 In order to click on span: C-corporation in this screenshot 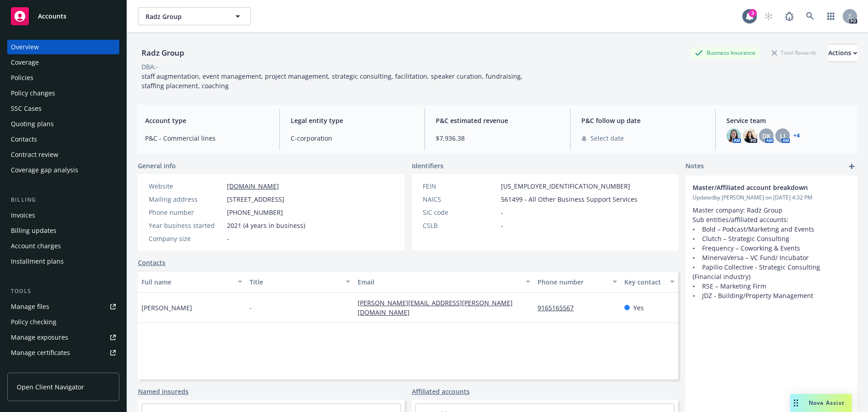, I will do `click(352, 138)`.